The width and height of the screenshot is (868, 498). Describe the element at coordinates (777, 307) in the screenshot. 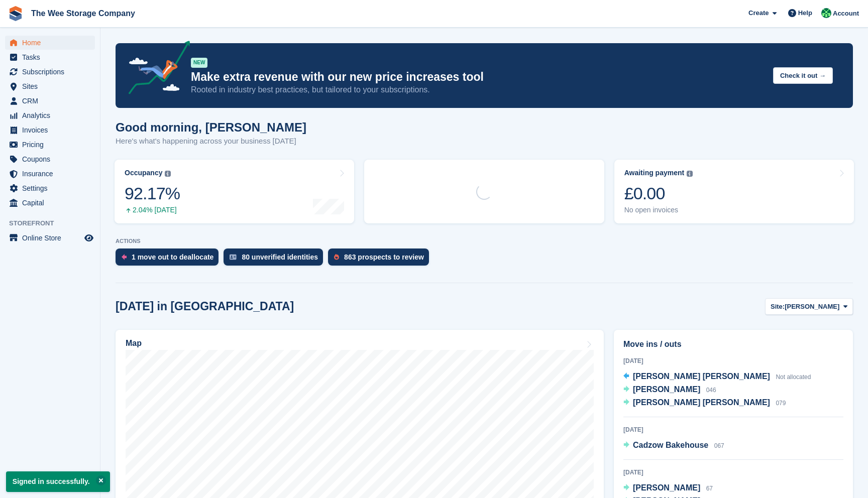

I see `span: Site:` at that location.